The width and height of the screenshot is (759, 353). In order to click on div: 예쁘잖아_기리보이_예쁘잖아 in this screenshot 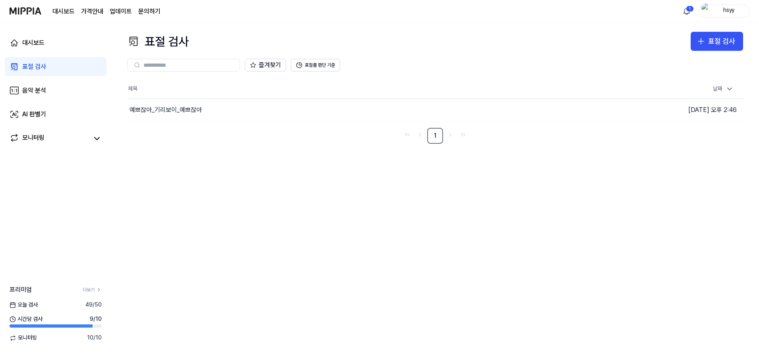, I will do `click(166, 110)`.